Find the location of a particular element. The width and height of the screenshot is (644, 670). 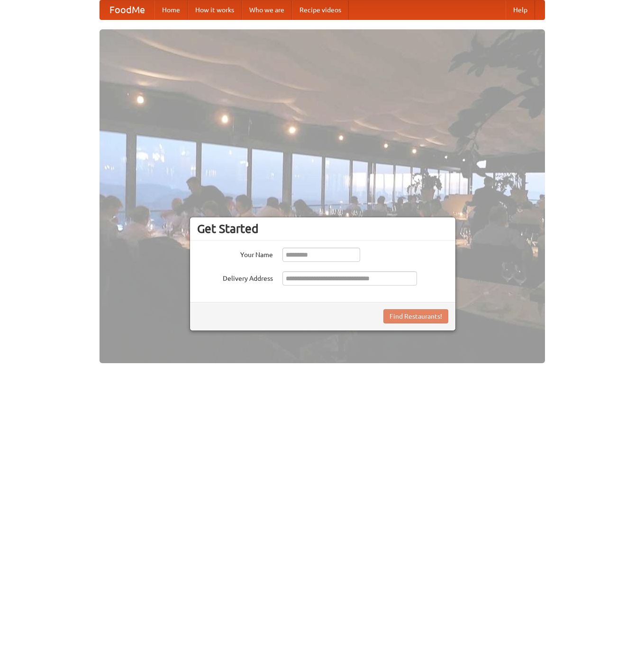

h3: Get Started is located at coordinates (323, 229).